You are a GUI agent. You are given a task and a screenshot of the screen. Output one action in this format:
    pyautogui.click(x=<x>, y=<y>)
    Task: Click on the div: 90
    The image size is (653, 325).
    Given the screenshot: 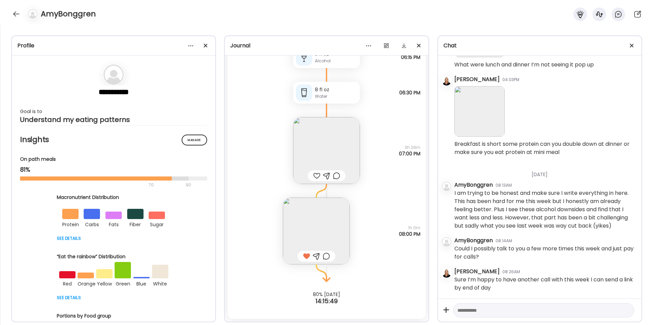 What is the action you would take?
    pyautogui.click(x=188, y=185)
    